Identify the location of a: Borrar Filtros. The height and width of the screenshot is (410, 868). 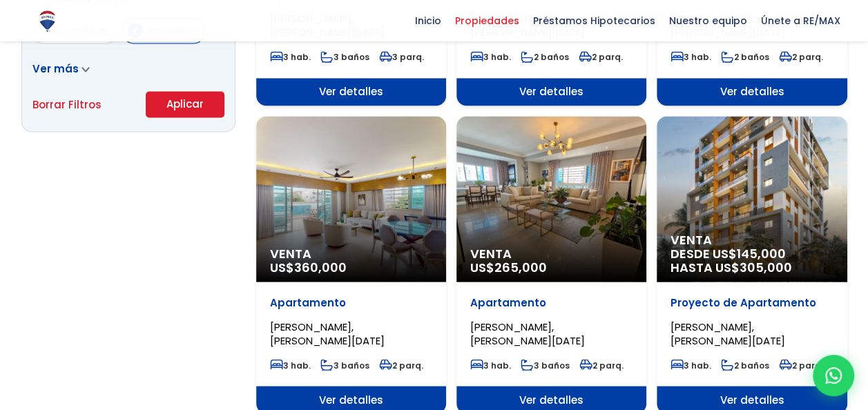
(67, 104).